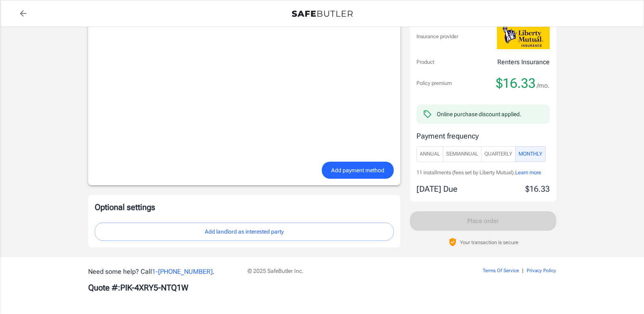 Image resolution: width=644 pixels, height=314 pixels. I want to click on p: Renters Insurance, so click(523, 62).